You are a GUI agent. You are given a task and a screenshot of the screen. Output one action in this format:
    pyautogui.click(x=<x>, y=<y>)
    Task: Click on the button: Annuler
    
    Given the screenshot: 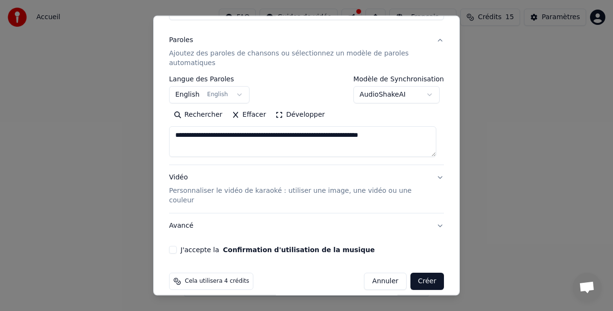 What is the action you would take?
    pyautogui.click(x=385, y=281)
    